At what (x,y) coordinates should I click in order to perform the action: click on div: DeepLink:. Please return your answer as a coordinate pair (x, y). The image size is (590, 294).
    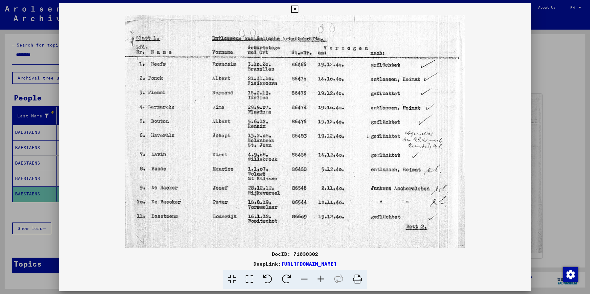
    Looking at the image, I should click on (295, 264).